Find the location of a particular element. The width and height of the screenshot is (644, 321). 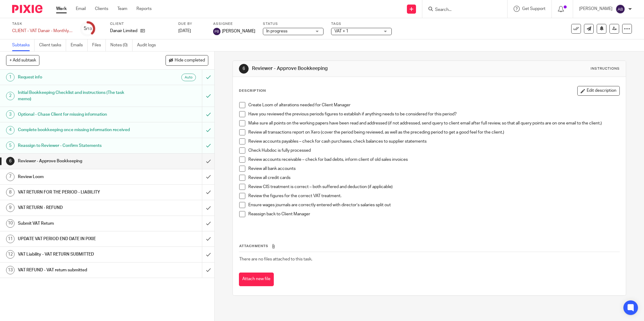

a: Reports is located at coordinates (144, 9).